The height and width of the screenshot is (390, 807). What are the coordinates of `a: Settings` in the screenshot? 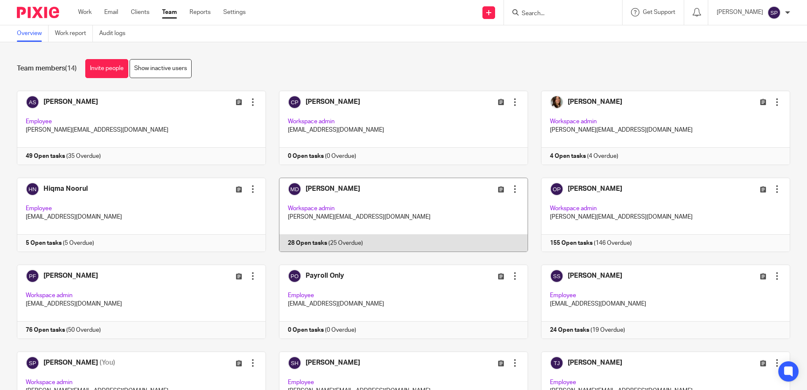 It's located at (234, 12).